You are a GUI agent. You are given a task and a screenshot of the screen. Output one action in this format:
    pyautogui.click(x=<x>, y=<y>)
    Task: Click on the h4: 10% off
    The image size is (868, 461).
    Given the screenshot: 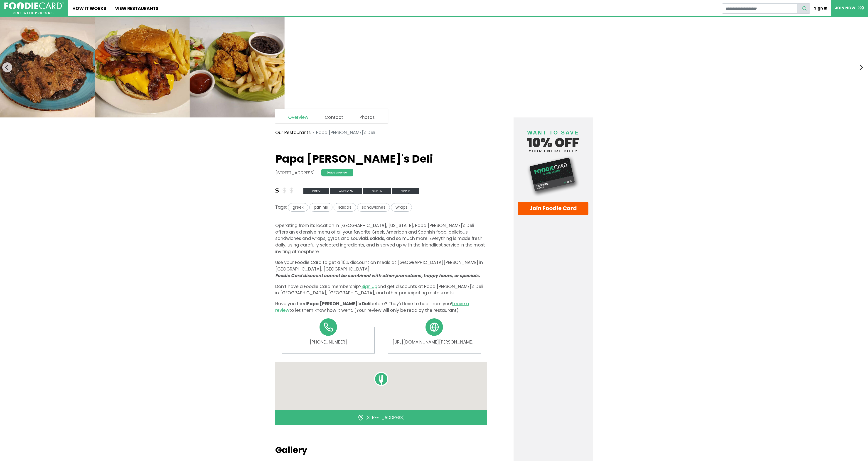 What is the action you would take?
    pyautogui.click(x=553, y=139)
    